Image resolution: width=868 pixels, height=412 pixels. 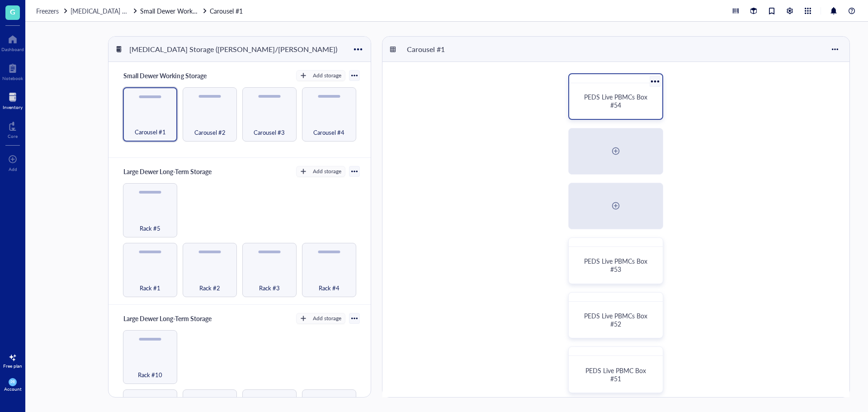 I want to click on span: PEDS Live PBMCs Box #52, so click(x=617, y=320).